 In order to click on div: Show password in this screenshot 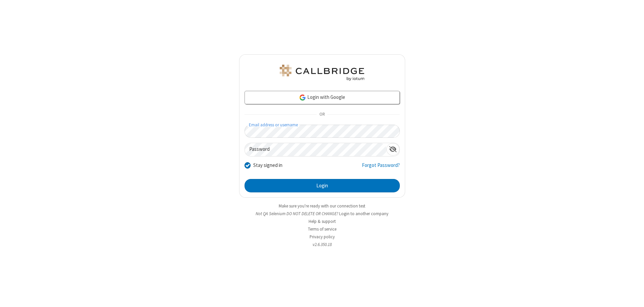, I will do `click(393, 149)`.